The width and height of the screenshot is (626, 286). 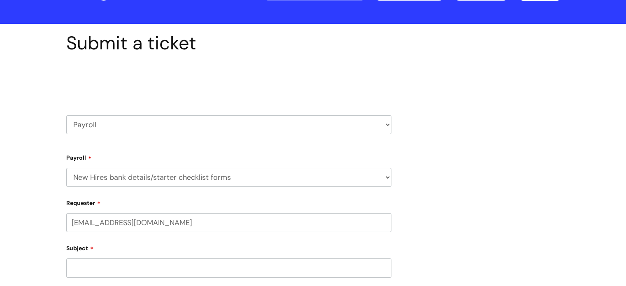 I want to click on input: Email, so click(x=229, y=223).